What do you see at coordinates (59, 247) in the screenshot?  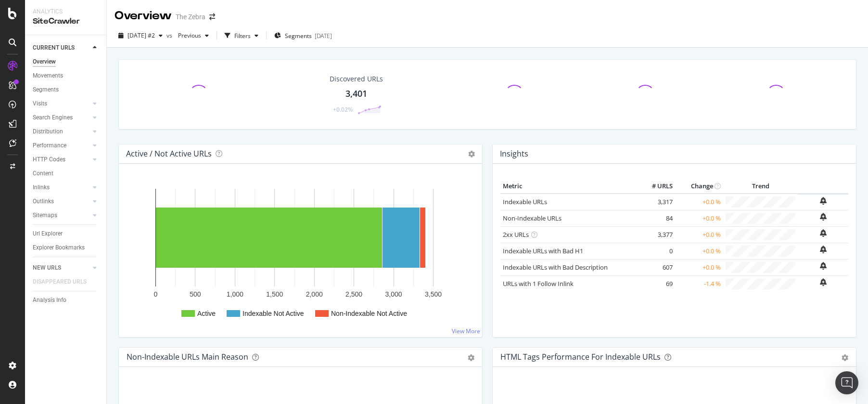 I see `div: Explorer Bookmarks` at bounding box center [59, 247].